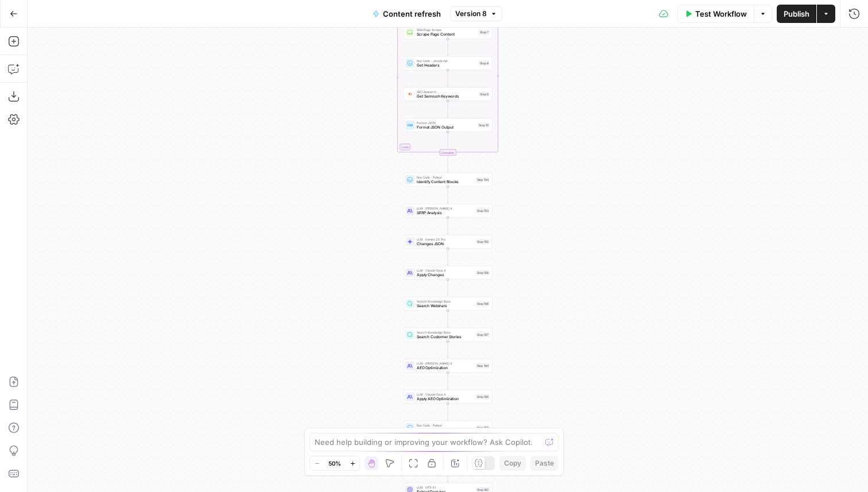 The width and height of the screenshot is (868, 492). What do you see at coordinates (406, 14) in the screenshot?
I see `button: Content refresh` at bounding box center [406, 14].